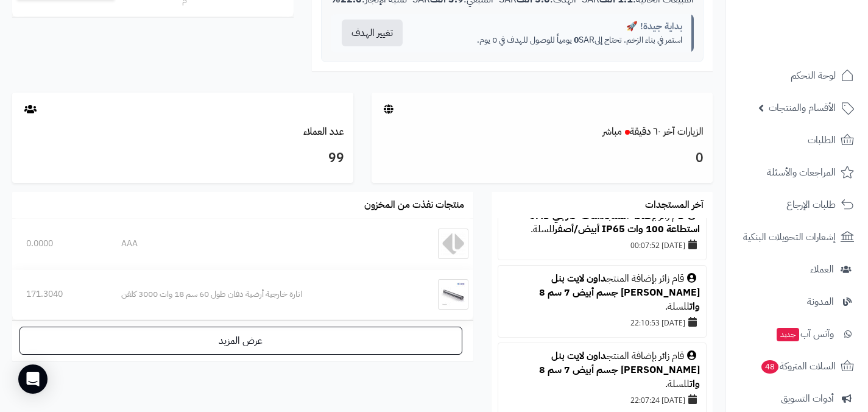  I want to click on h3: 99, so click(183, 158).